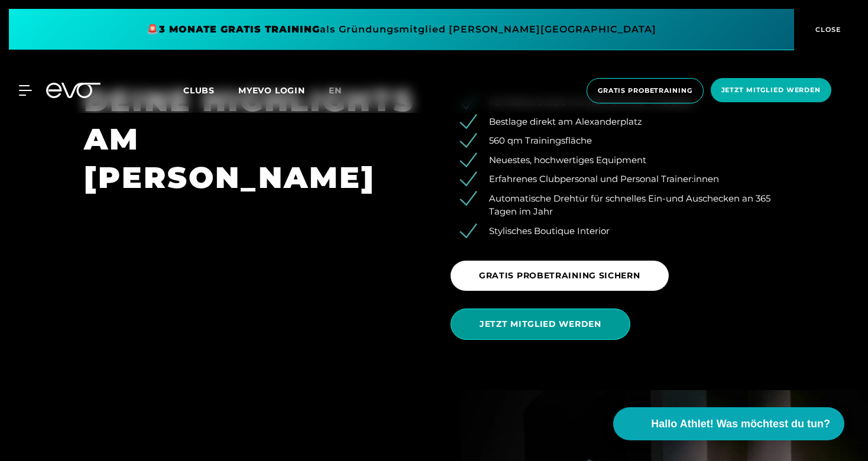  Describe the element at coordinates (770, 90) in the screenshot. I see `span: Jetzt Mitglied werden` at that location.